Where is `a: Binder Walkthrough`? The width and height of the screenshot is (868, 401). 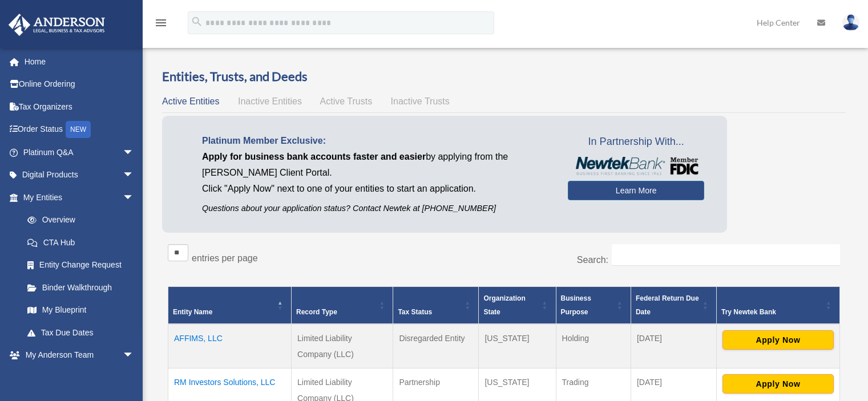 a: Binder Walkthrough is located at coordinates (80, 287).